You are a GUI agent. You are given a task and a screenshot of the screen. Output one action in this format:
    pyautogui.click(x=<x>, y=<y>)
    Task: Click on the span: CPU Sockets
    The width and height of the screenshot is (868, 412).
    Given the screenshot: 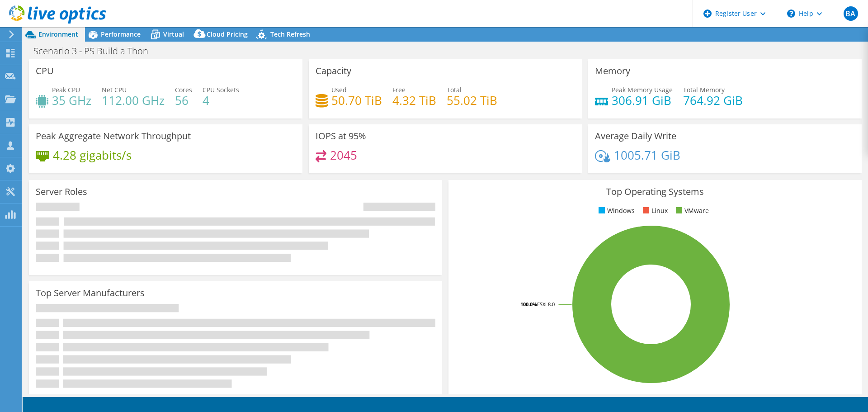 What is the action you would take?
    pyautogui.click(x=221, y=90)
    